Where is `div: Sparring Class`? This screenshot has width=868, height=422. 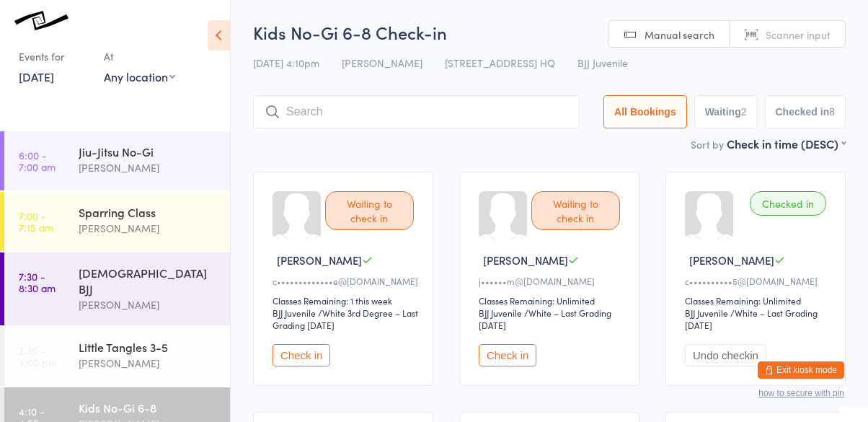
div: Sparring Class is located at coordinates (148, 212).